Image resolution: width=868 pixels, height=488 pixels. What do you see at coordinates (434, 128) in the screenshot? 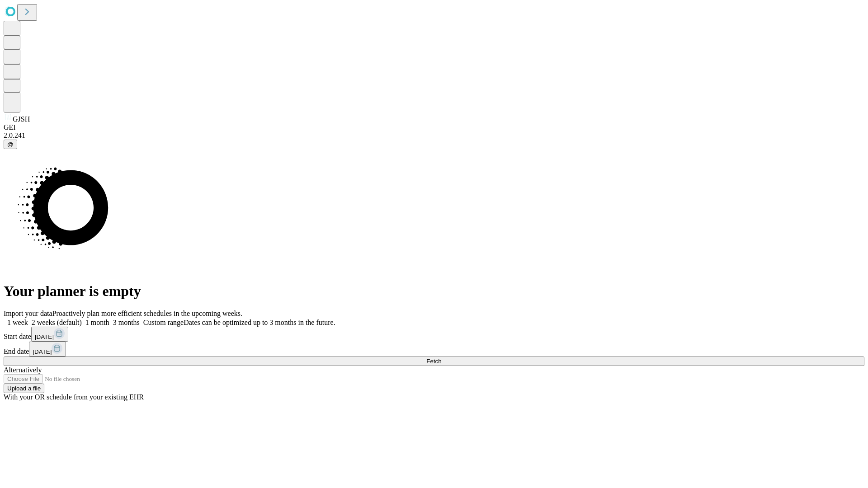
I see `div: GEI` at bounding box center [434, 128].